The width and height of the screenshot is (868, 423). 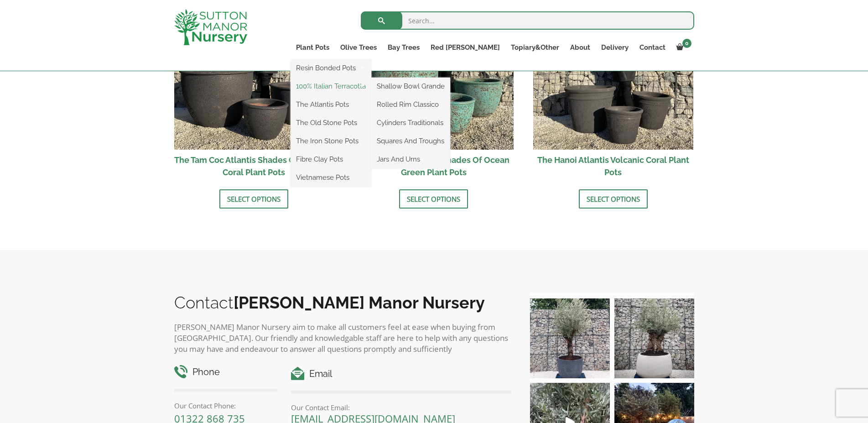 What do you see at coordinates (410, 159) in the screenshot?
I see `a: Jars And Urns` at bounding box center [410, 159].